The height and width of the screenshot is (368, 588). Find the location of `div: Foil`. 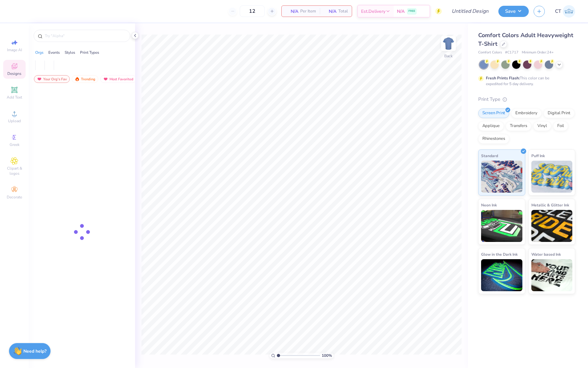

div: Foil is located at coordinates (560, 126).